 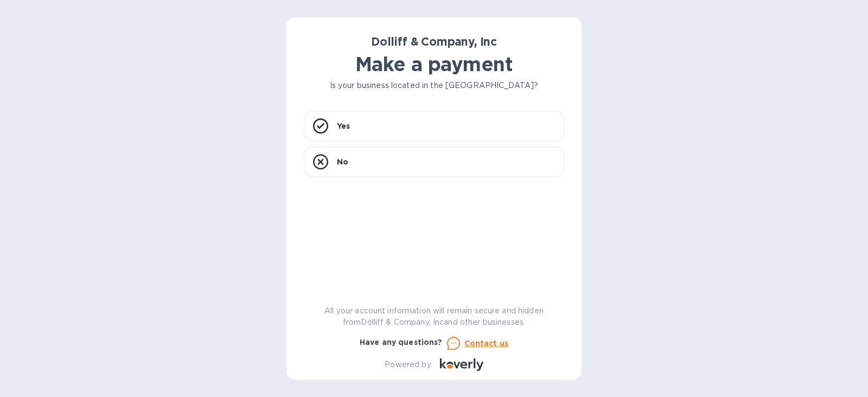 I want to click on b: Have any questions?, so click(x=401, y=342).